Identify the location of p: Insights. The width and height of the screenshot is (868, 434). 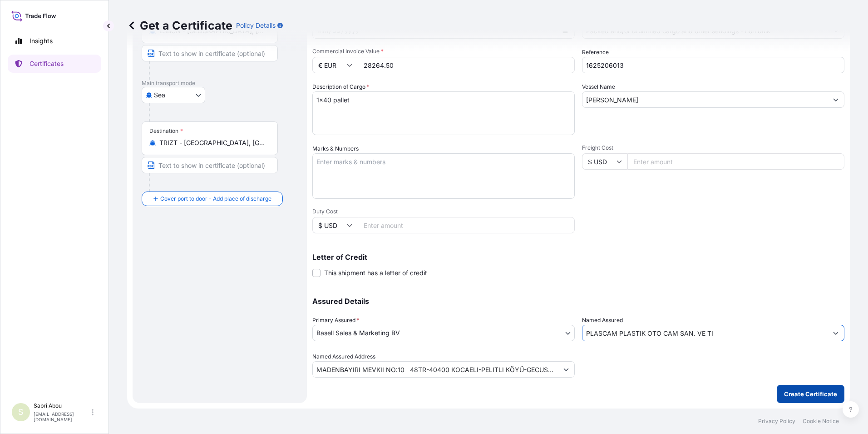
(41, 41).